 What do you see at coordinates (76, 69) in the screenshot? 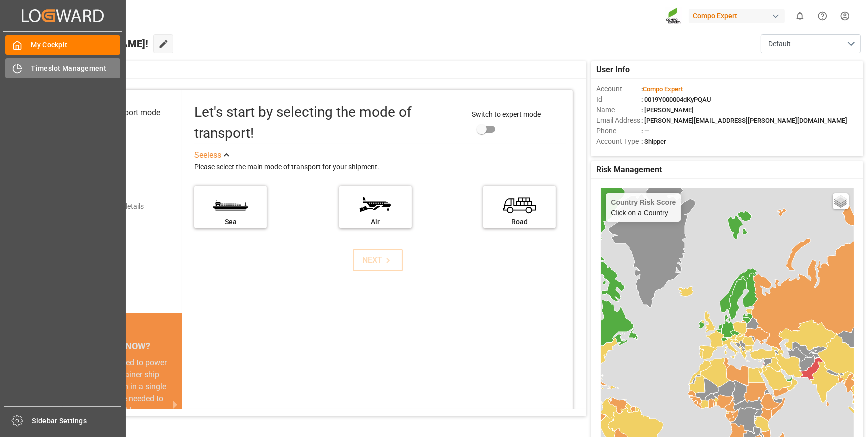
I see `span: Timeslot Management` at bounding box center [76, 69].